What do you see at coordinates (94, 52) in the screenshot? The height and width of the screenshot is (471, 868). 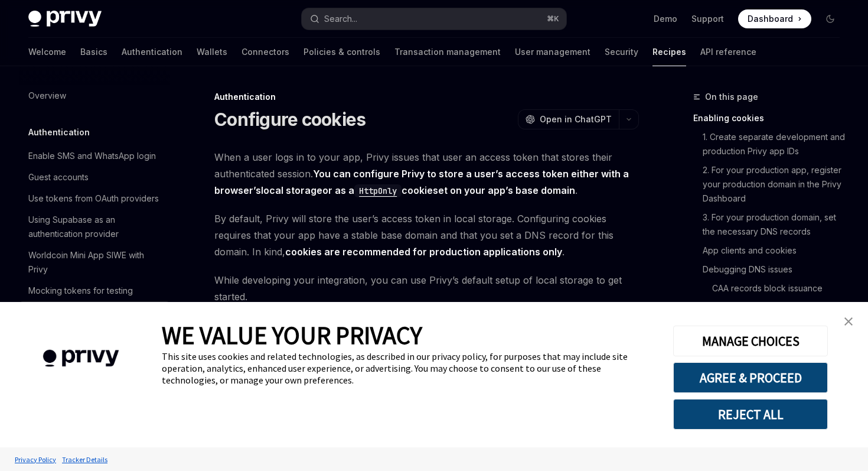 I see `a: Basics` at bounding box center [94, 52].